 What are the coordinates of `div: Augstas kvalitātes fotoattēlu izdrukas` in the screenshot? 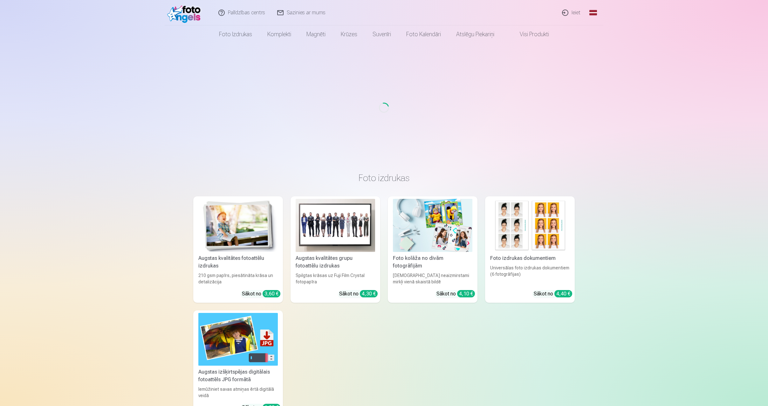 It's located at (238, 262).